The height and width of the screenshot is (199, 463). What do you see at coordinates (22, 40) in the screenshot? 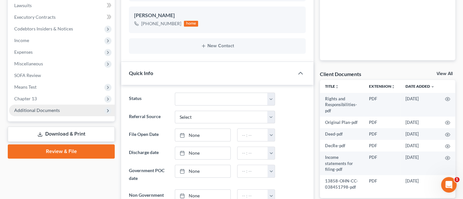
I see `span: Income` at bounding box center [22, 40].